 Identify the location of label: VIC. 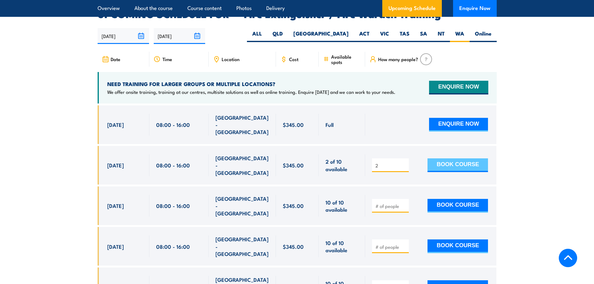
(385, 36).